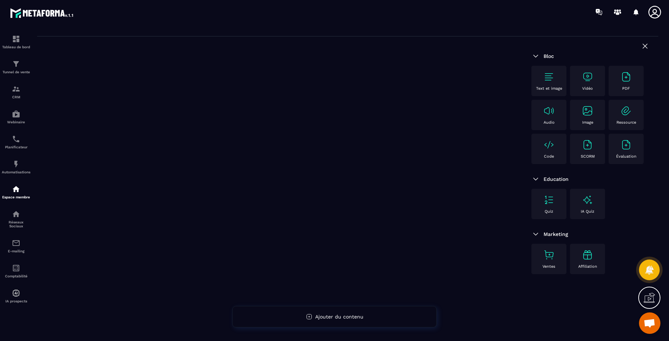  I want to click on p: Audio, so click(549, 122).